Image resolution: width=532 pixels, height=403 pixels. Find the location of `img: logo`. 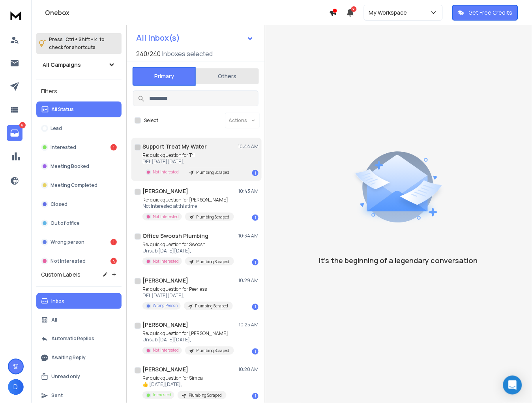

img: logo is located at coordinates (16, 15).